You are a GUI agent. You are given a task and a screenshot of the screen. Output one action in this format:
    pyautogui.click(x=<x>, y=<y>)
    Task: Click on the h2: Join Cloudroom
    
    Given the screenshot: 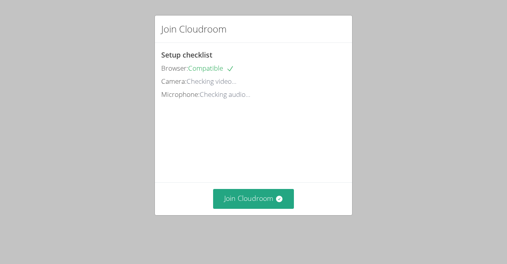 What is the action you would take?
    pyautogui.click(x=194, y=29)
    